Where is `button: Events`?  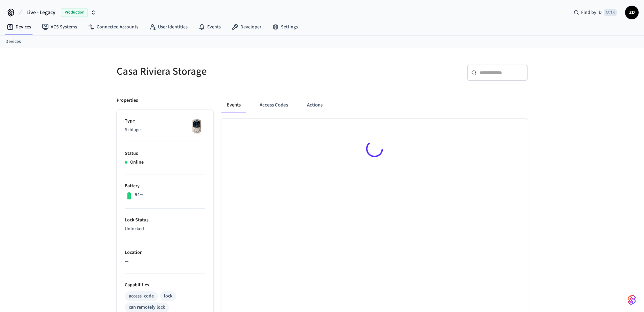
button: Events is located at coordinates (234, 105).